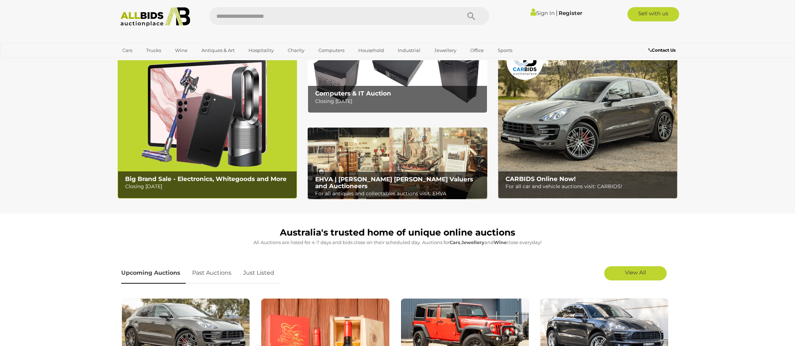  I want to click on p: For all antiques and collectables auctions visit: EHVA, so click(399, 193).